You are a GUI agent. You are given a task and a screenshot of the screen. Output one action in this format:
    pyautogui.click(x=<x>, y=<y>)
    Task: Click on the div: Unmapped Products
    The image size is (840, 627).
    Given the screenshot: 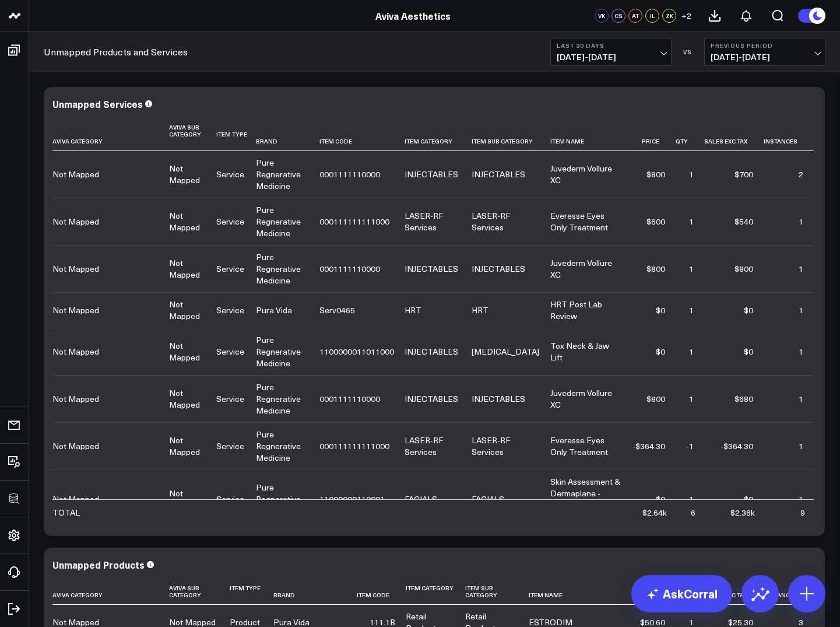 What is the action you would take?
    pyautogui.click(x=98, y=564)
    